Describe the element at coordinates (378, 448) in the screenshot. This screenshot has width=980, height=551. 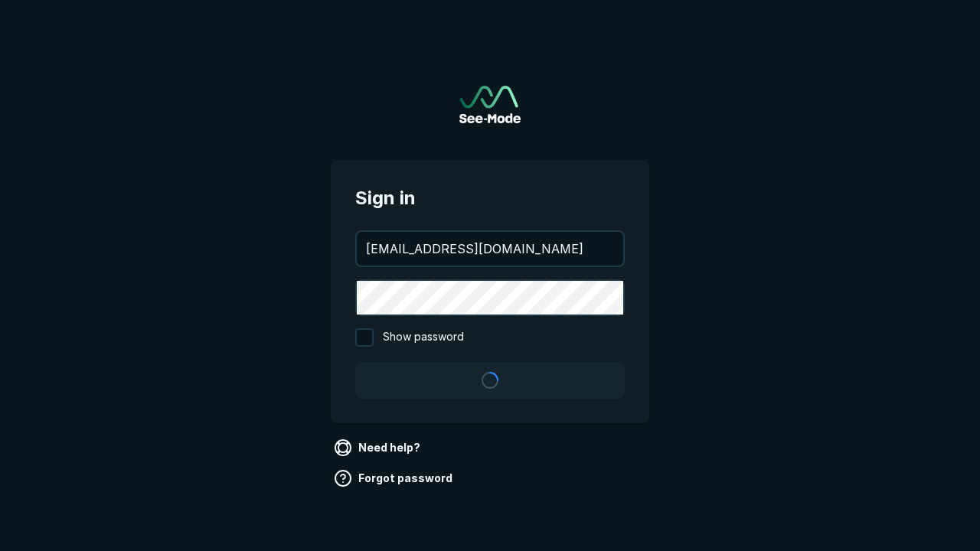
I see `a: Need help?` at that location.